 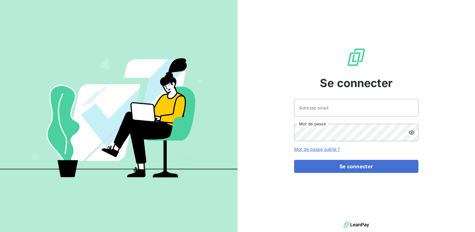 I want to click on button: Se connecter, so click(x=357, y=166).